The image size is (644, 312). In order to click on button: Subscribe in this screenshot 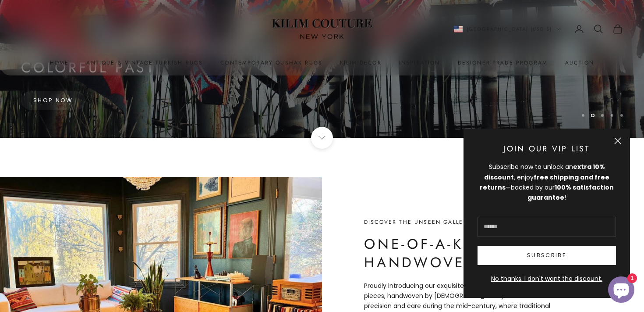, I will do `click(547, 255)`.